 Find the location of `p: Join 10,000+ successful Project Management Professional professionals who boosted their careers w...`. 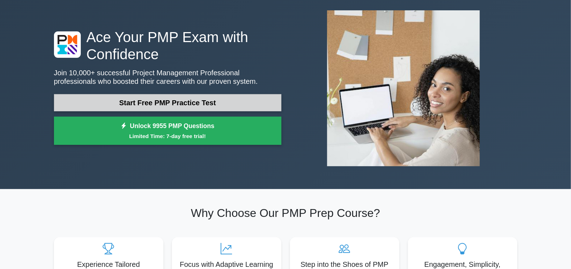

p: Join 10,000+ successful Project Management Professional professionals who boosted their careers w... is located at coordinates (168, 77).